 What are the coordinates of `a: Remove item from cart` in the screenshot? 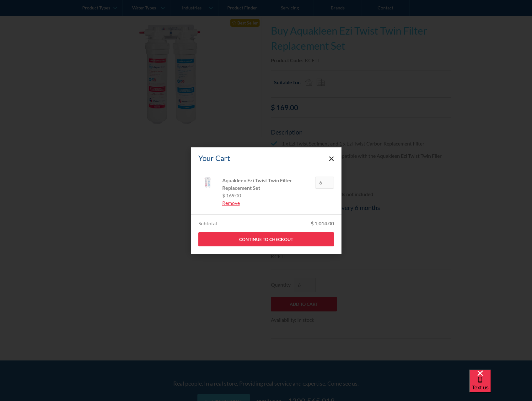 It's located at (266, 203).